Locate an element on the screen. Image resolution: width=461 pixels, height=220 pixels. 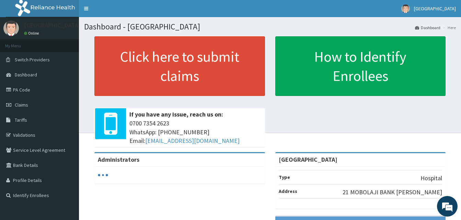
b: Address is located at coordinates (288, 191).